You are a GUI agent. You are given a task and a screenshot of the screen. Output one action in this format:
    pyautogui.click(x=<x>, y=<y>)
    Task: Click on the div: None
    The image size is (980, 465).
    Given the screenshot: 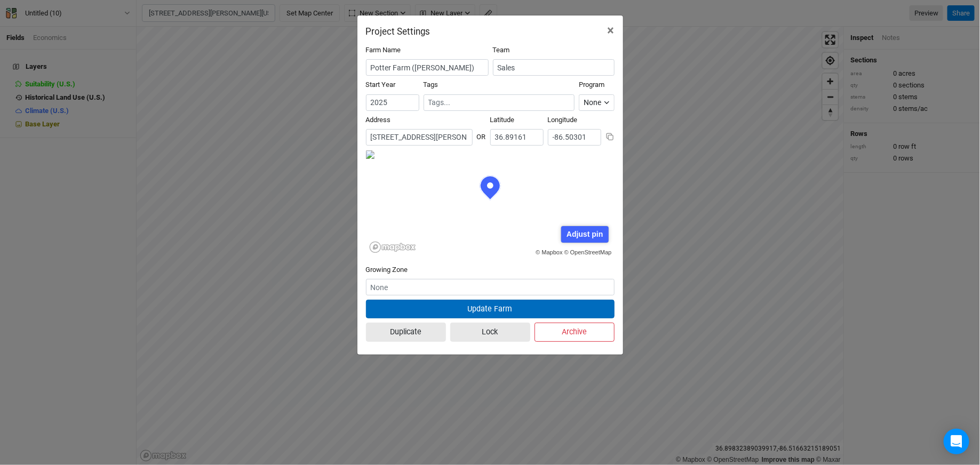 What is the action you would take?
    pyautogui.click(x=592, y=103)
    